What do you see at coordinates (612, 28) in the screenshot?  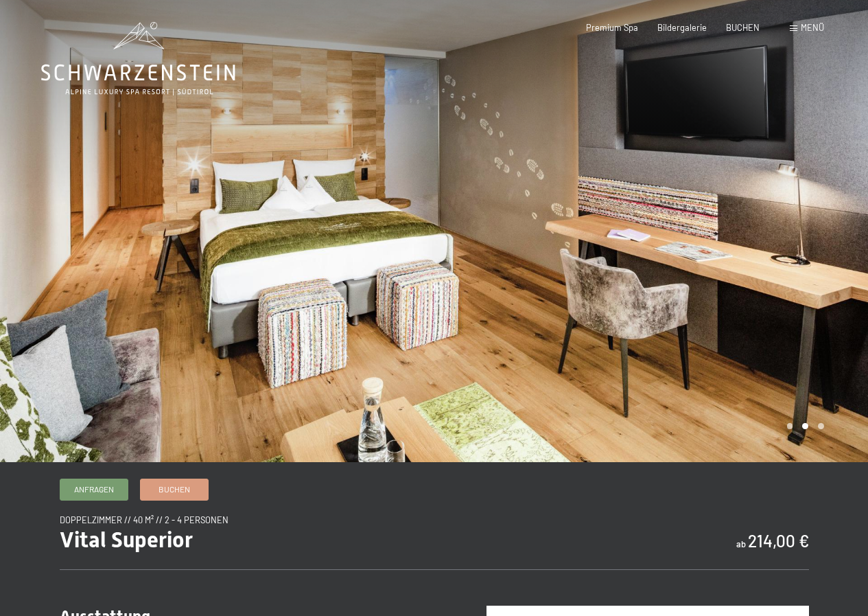 I see `span: Premium Spa` at bounding box center [612, 28].